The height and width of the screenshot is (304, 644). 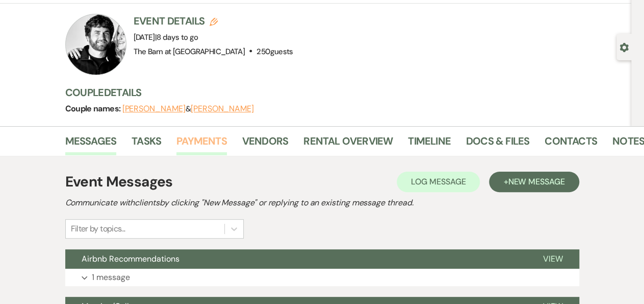 I want to click on h3: Couple Details, so click(x=343, y=92).